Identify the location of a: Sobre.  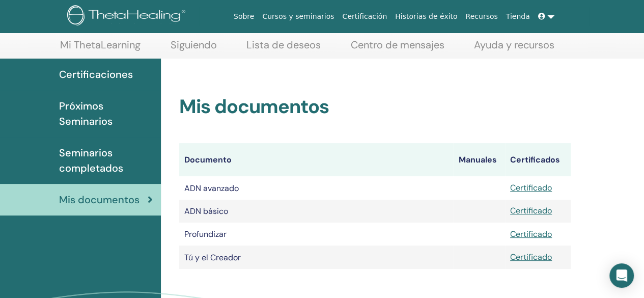
(244, 16).